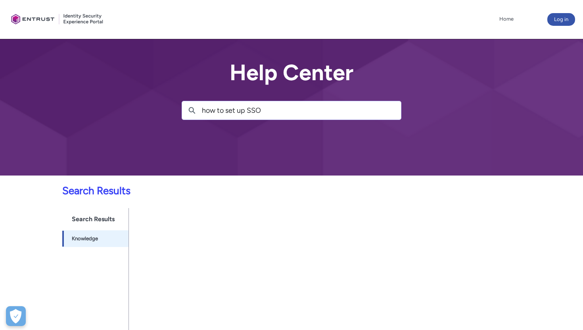 The image size is (583, 330). Describe the element at coordinates (96, 219) in the screenshot. I see `h1: Search Results` at that location.